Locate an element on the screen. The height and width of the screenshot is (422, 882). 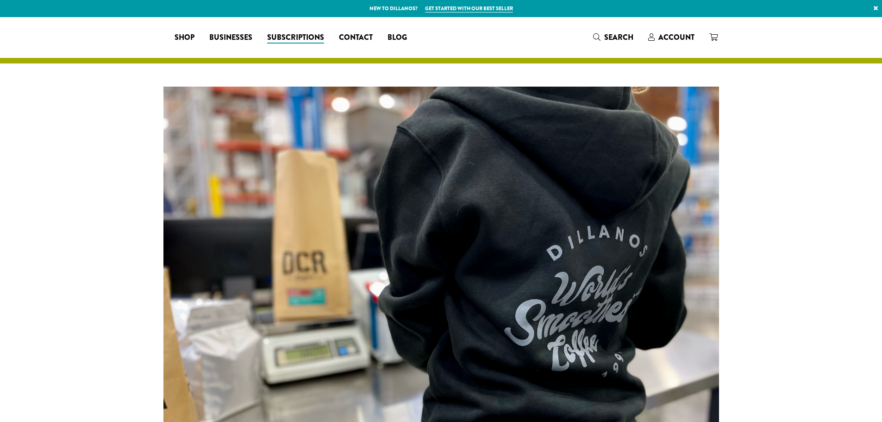
a: Search is located at coordinates (613, 37).